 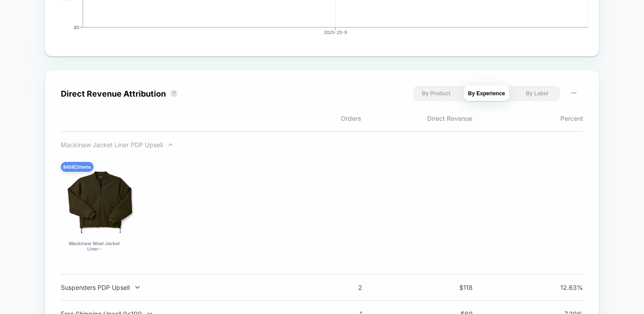 What do you see at coordinates (77, 27) in the screenshot?
I see `tspan: $0` at bounding box center [77, 27].